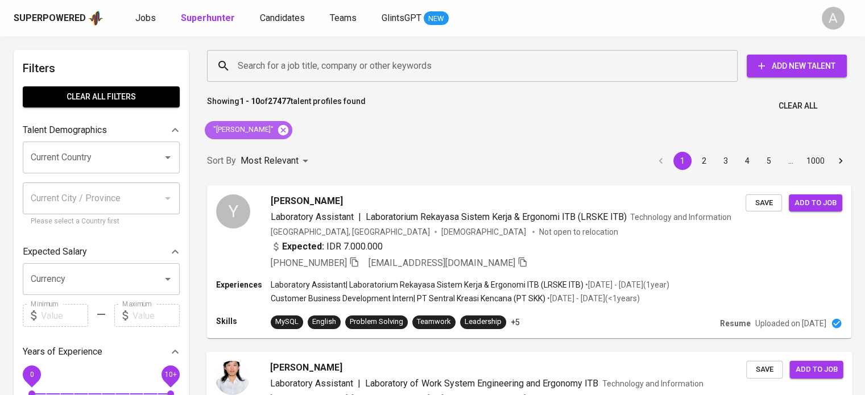  I want to click on span: Clear All filters, so click(101, 97).